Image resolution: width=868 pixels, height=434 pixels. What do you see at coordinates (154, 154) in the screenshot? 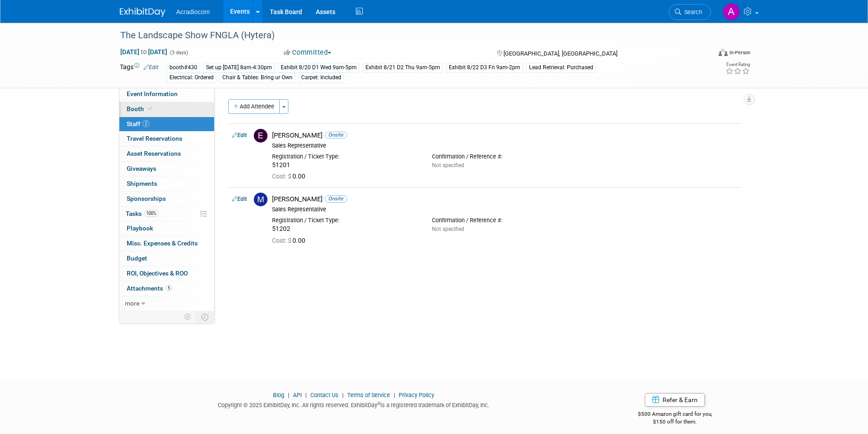
I see `span: Asset Reservations` at bounding box center [154, 154].